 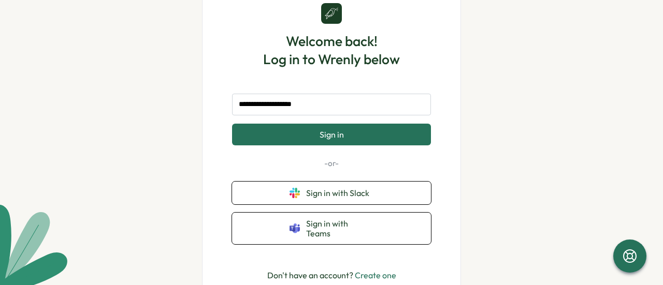 What do you see at coordinates (331, 228) in the screenshot?
I see `button: Sign in with Teams` at bounding box center [331, 228].